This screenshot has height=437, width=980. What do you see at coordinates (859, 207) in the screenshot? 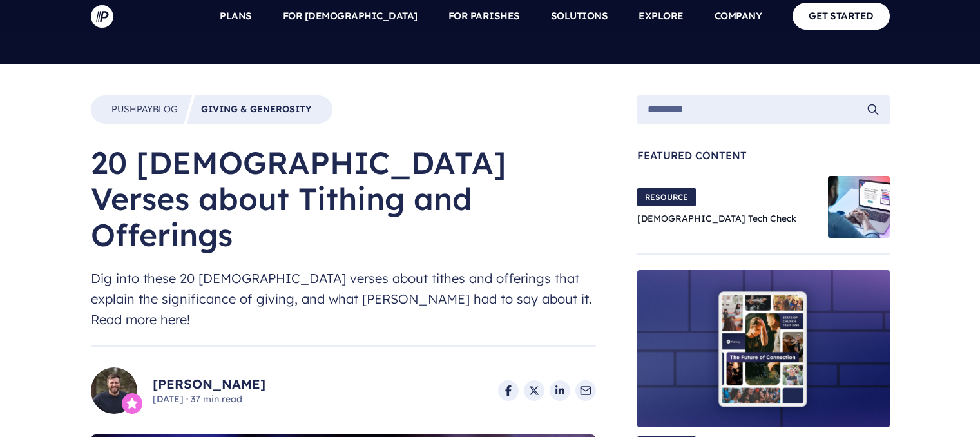
I see `img: Church Tech Check Blog Hero Image` at bounding box center [859, 207].